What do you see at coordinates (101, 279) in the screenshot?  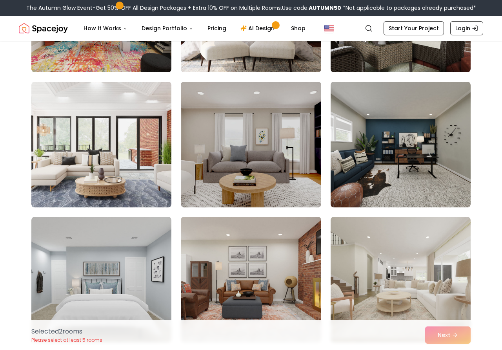 I see `img: Room room-43` at bounding box center [101, 279].